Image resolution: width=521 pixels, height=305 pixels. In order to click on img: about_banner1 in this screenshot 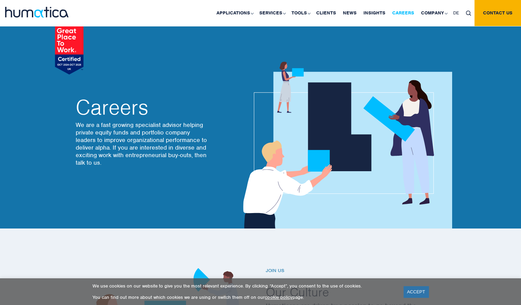, I will do `click(344, 145)`.